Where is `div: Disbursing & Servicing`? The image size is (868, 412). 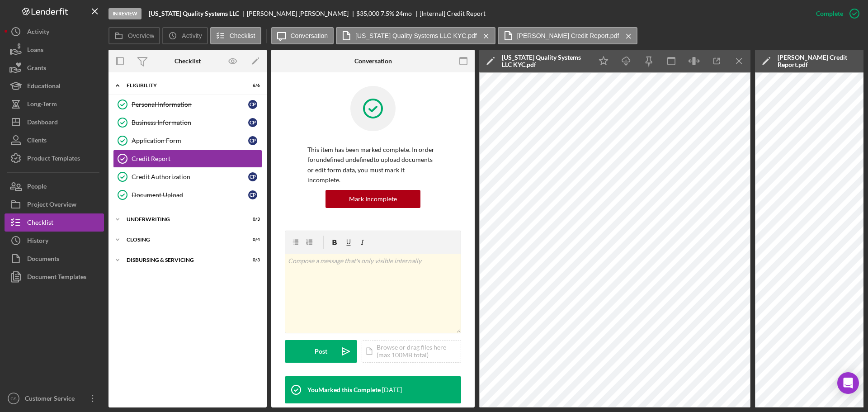 div: Disbursing & Servicing is located at coordinates (181, 260).